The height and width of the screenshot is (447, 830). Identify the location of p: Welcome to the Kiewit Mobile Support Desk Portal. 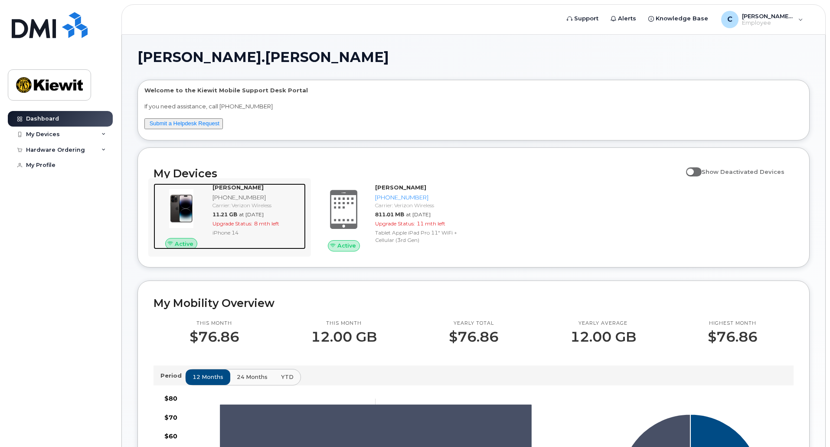
(474, 90).